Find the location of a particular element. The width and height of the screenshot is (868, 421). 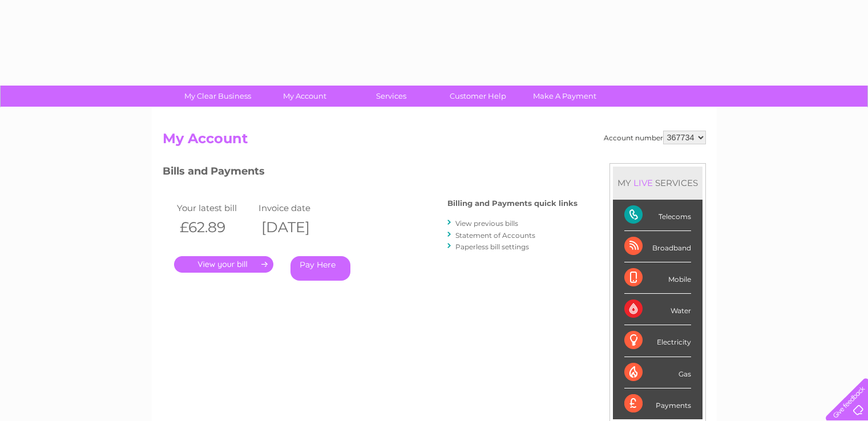

a: Statement of Accounts is located at coordinates (495, 235).